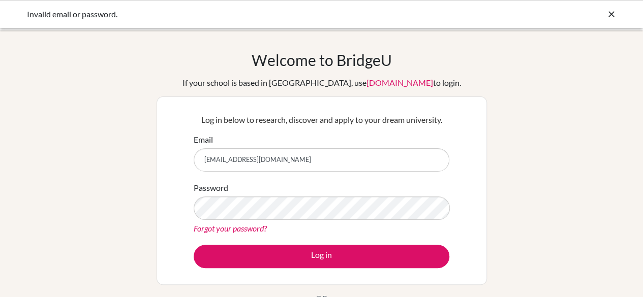 This screenshot has width=643, height=297. I want to click on button: Log in, so click(321, 257).